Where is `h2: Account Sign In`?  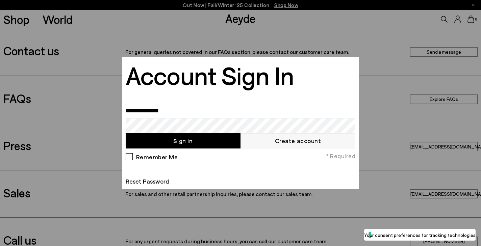
h2: Account Sign In is located at coordinates (210, 75).